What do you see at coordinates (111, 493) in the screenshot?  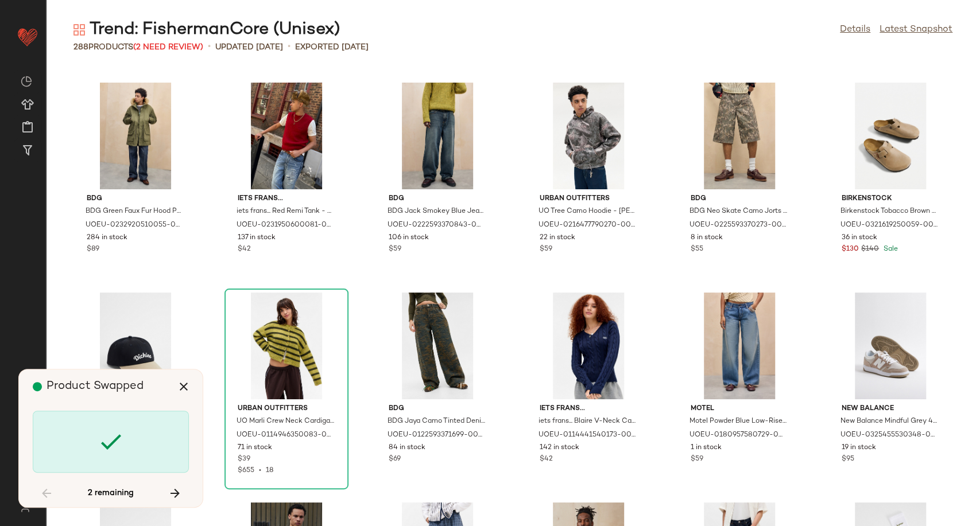 I see `span: 2 remaining` at bounding box center [111, 493].